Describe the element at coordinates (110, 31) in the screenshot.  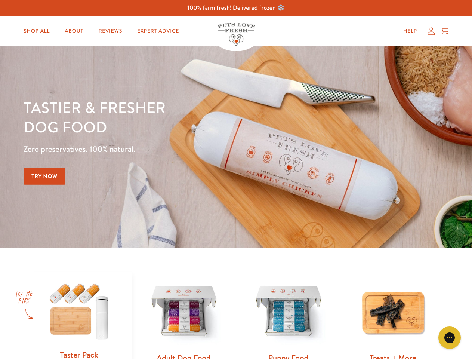
I see `a: Reviews` at that location.